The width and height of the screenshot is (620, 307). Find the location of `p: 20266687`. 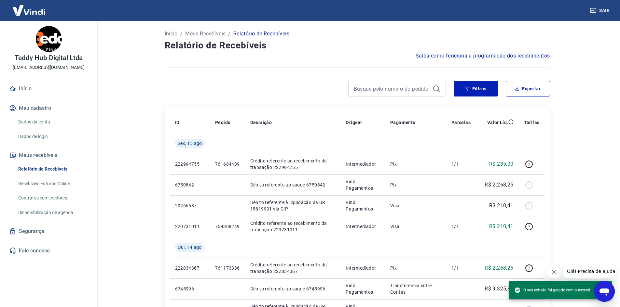

p: 20266687 is located at coordinates (190, 206).